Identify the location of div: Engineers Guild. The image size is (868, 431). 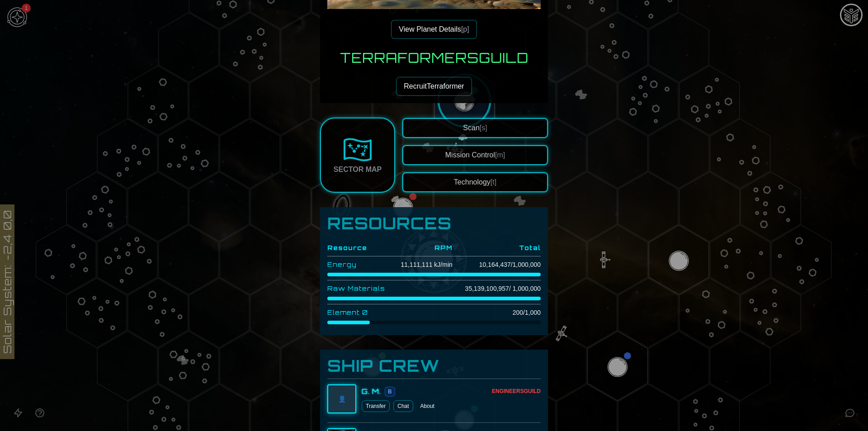
(516, 391).